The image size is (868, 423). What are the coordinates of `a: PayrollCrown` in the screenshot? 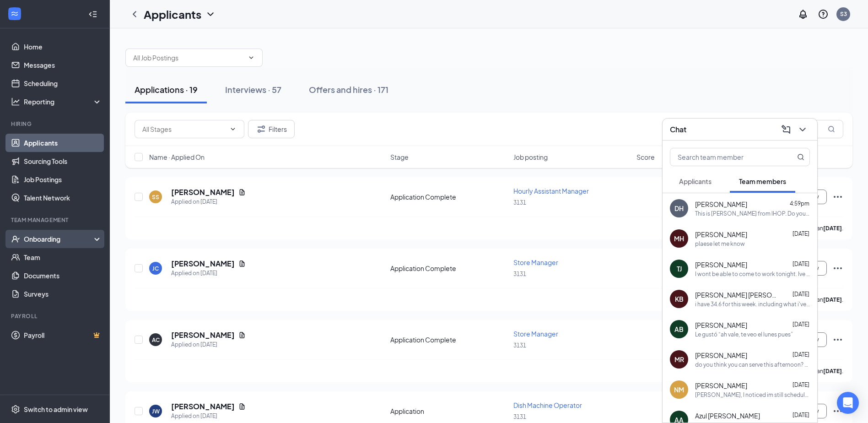 It's located at (63, 335).